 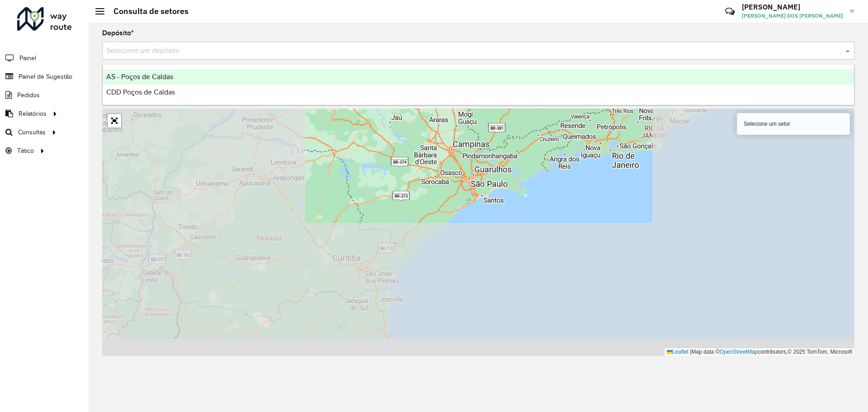 What do you see at coordinates (141, 92) in the screenshot?
I see `span: CDD Poços de Caldas` at bounding box center [141, 92].